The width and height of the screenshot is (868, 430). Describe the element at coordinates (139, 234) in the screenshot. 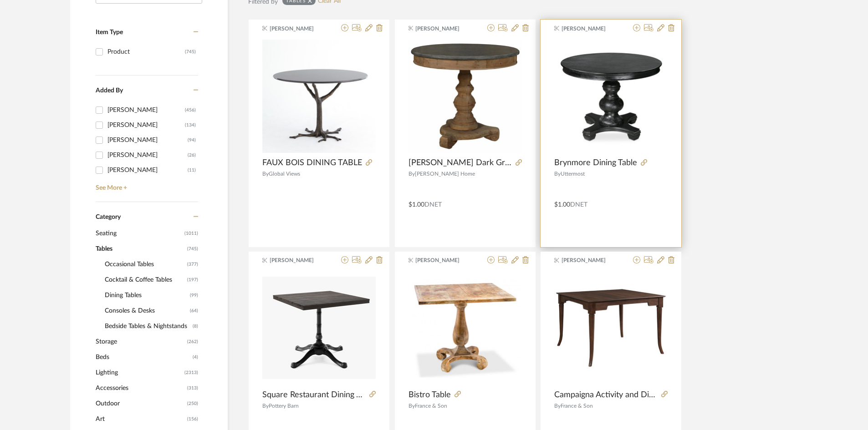

I see `span: Seating` at that location.